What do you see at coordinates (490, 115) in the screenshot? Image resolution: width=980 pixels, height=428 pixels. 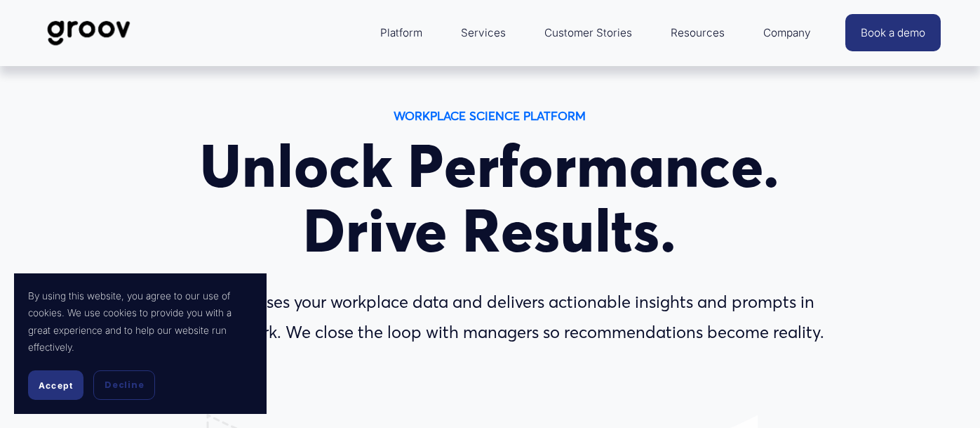 I see `strong: WORKPLACE SCIENCE PLATFORM` at bounding box center [490, 115].